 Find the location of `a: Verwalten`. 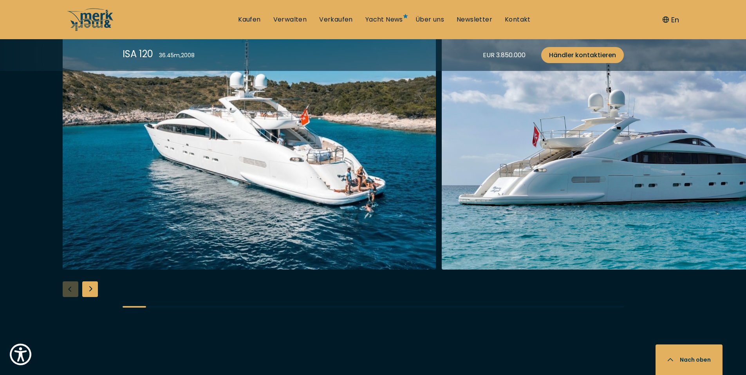

a: Verwalten is located at coordinates (290, 20).